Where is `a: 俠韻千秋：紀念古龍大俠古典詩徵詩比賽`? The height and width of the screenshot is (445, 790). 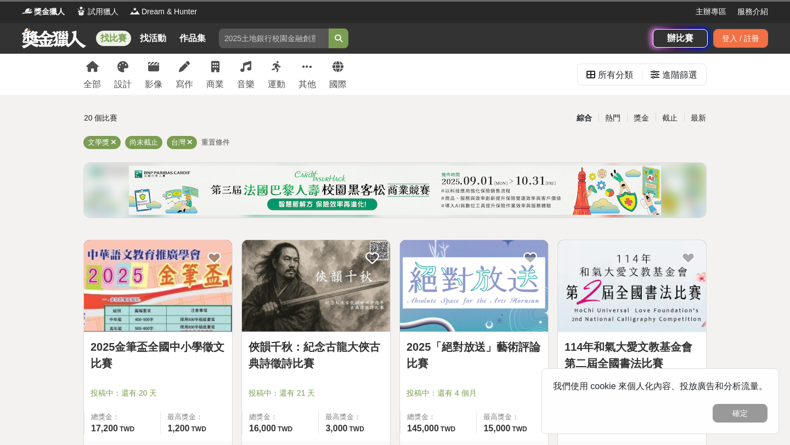 a: 俠韻千秋：紀念古龍大俠古典詩徵詩比賽 is located at coordinates (316, 355).